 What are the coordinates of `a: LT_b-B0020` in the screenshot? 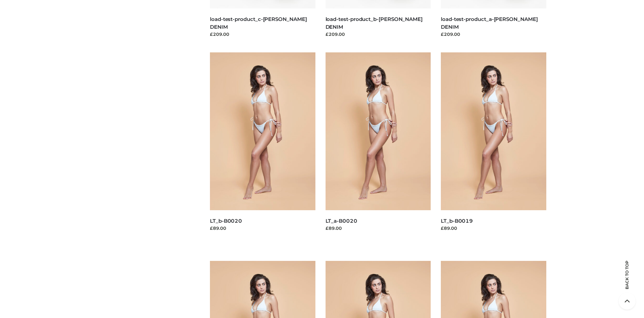 It's located at (226, 221).